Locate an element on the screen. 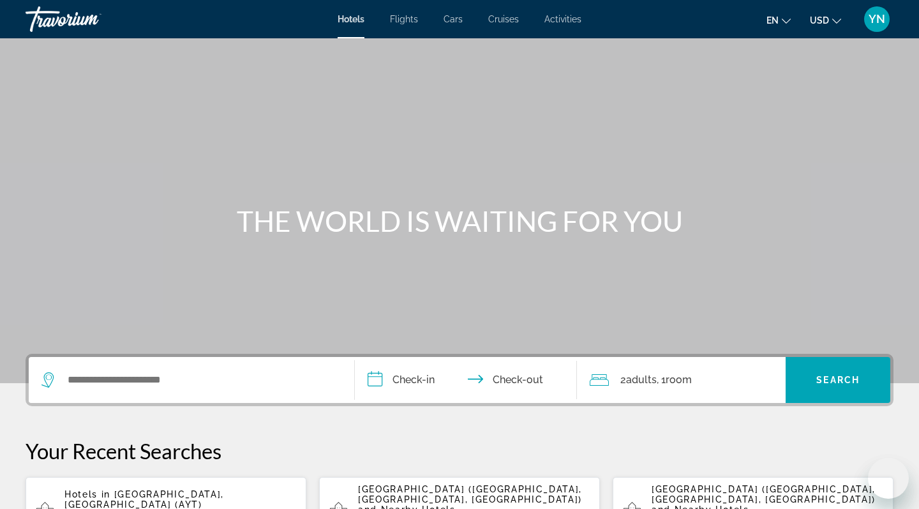  span: Search is located at coordinates (838, 380).